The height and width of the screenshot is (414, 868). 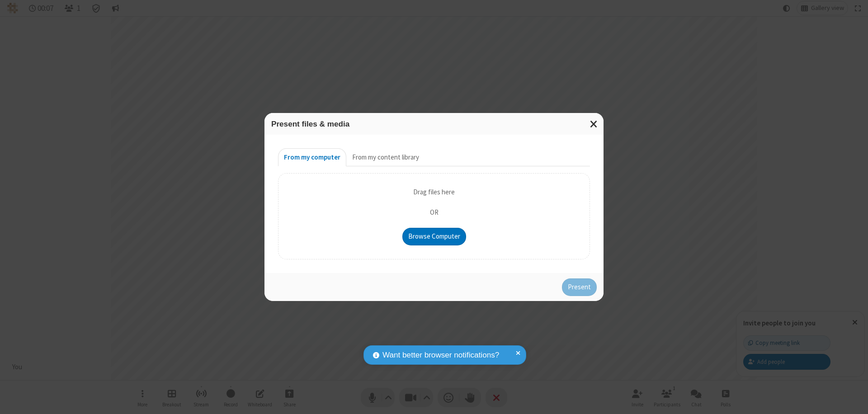 What do you see at coordinates (434, 237) in the screenshot?
I see `button: Browse Computer` at bounding box center [434, 237].